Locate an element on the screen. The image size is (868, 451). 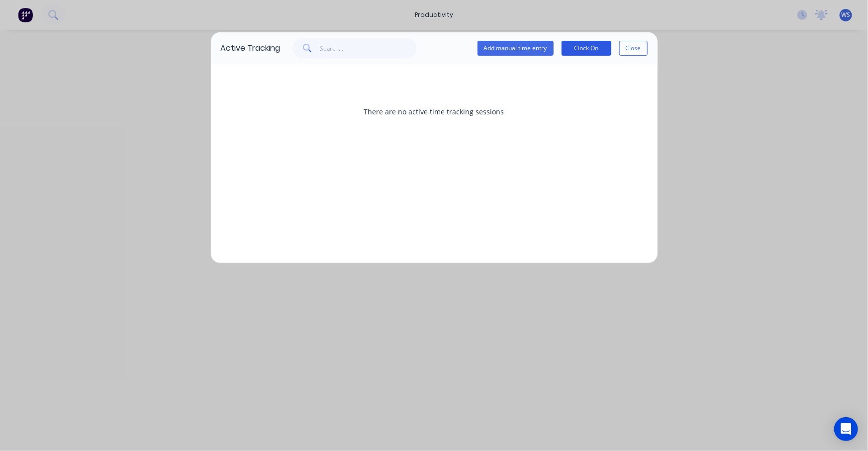
button: Add manual time entry is located at coordinates (515, 48).